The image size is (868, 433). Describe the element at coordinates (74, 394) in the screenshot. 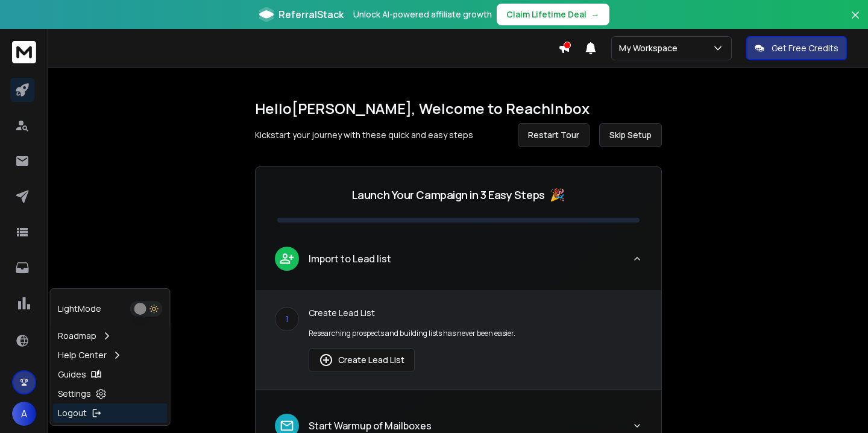

I see `p: Settings` at that location.